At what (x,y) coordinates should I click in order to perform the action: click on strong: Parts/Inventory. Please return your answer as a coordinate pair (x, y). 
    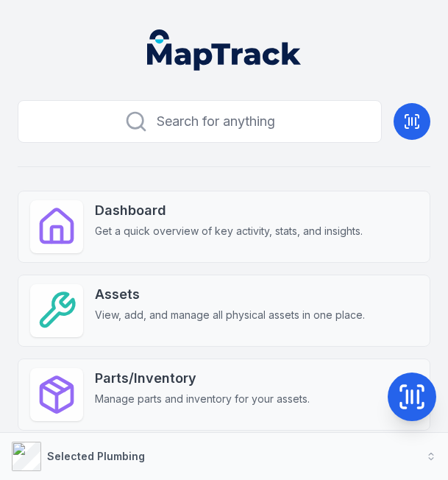
    Looking at the image, I should click on (202, 378).